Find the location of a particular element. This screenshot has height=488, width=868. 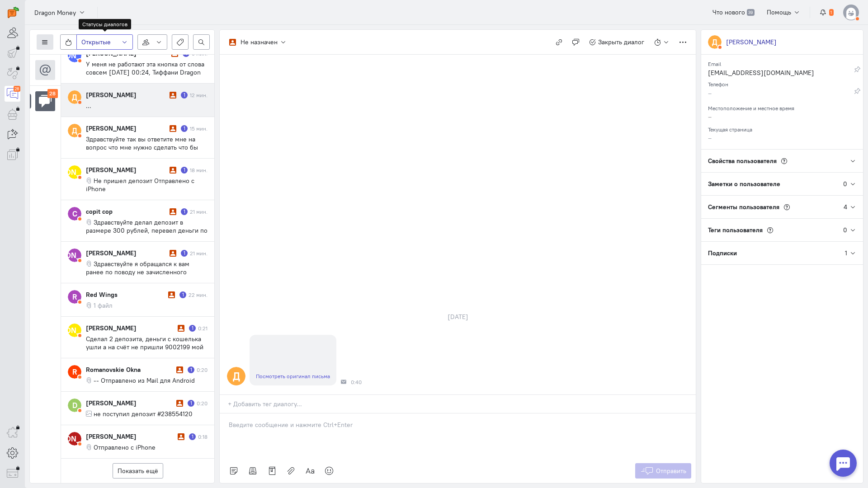

button: Помощь is located at coordinates (783, 12).